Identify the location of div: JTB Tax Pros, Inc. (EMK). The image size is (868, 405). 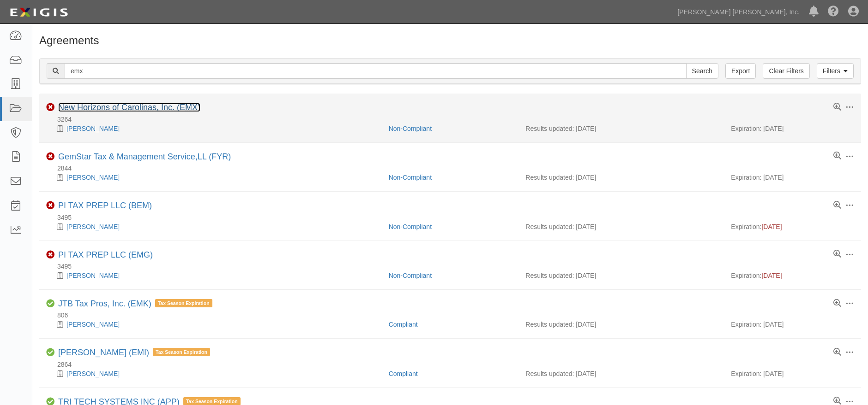
(135, 304).